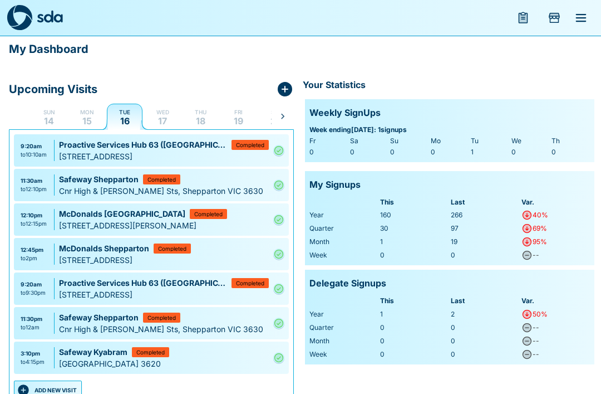 The height and width of the screenshot is (394, 601). I want to click on p: Your Statistics, so click(334, 85).